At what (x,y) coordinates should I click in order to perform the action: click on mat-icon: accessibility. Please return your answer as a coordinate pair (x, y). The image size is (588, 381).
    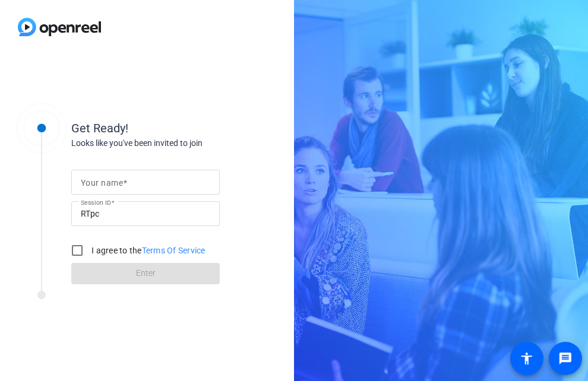
    Looking at the image, I should click on (526, 359).